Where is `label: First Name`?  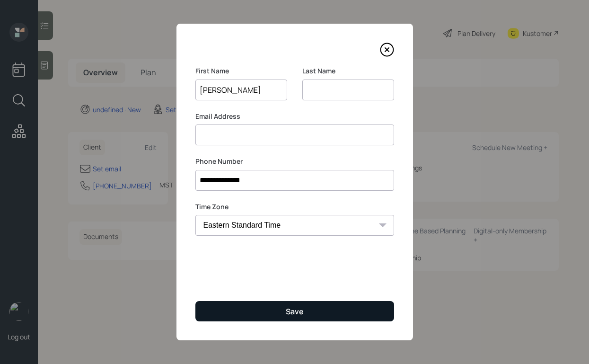 label: First Name is located at coordinates (241, 71).